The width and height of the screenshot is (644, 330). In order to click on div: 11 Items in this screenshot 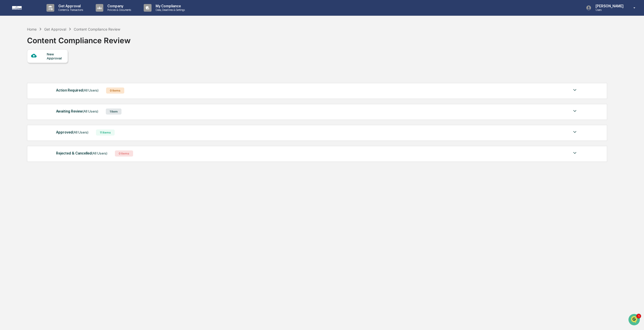, I will do `click(106, 133)`.